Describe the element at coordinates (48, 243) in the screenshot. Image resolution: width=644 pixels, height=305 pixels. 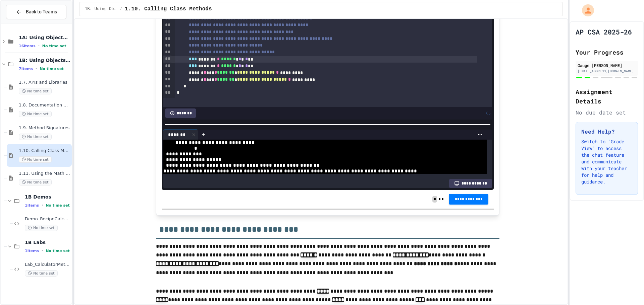
I see `span: 1B Labs` at that location.